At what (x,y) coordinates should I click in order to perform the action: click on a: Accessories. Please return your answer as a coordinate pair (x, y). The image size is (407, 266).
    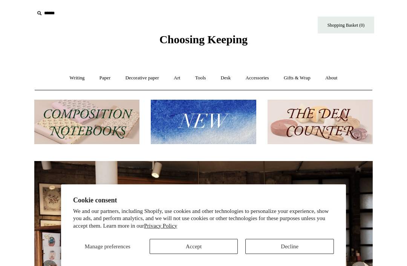
    Looking at the image, I should click on (257, 78).